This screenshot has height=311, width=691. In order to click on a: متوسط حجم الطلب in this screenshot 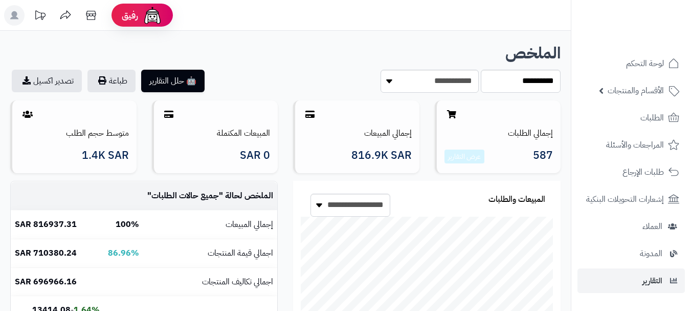, I will do `click(97, 133)`.